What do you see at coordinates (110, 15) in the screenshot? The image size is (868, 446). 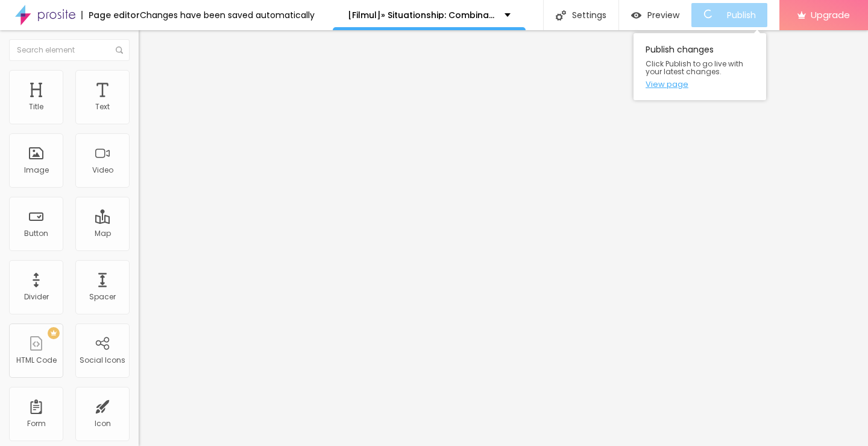 I see `div: Page editor` at bounding box center [110, 15].